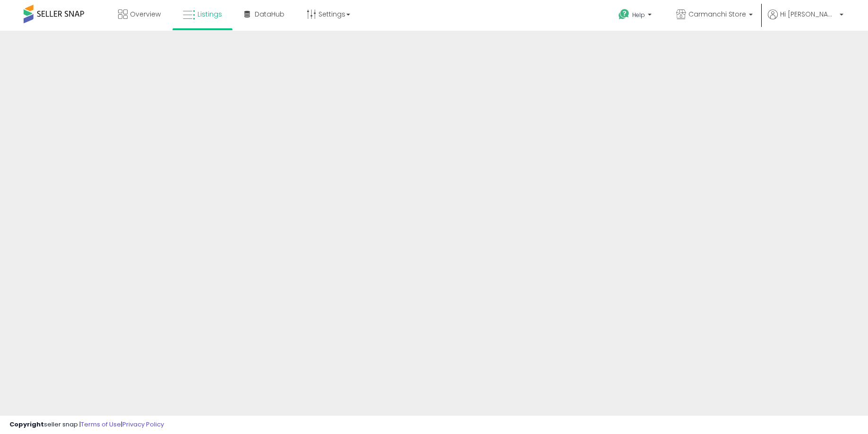 The height and width of the screenshot is (434, 868). What do you see at coordinates (145, 14) in the screenshot?
I see `span: Overview` at bounding box center [145, 14].